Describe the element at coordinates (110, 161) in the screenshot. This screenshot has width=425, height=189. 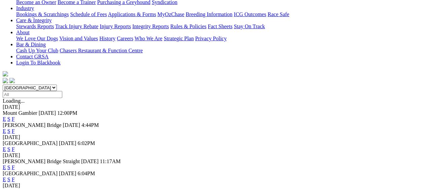
I see `span: 11:17AM` at that location.